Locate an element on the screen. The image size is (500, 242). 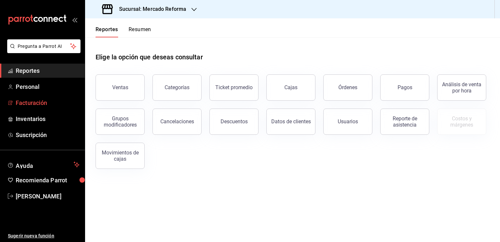
div: Descuentos is located at coordinates (234, 121).